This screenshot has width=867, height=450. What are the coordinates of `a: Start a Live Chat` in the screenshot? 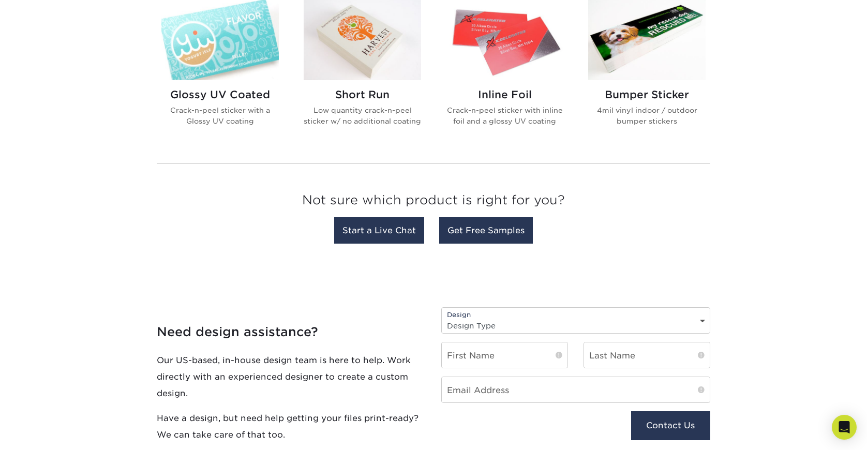 It's located at (379, 230).